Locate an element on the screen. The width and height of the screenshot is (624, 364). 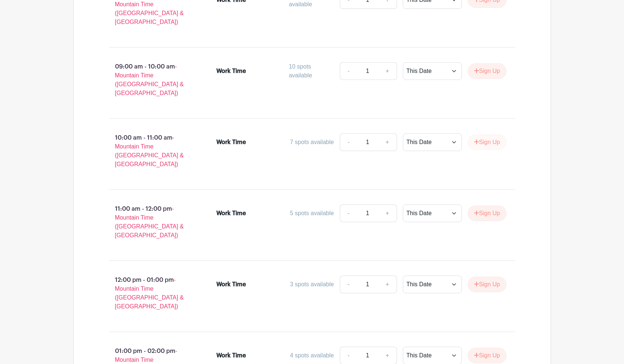
p: 10:00 am - 11:00 am is located at coordinates (151, 151).